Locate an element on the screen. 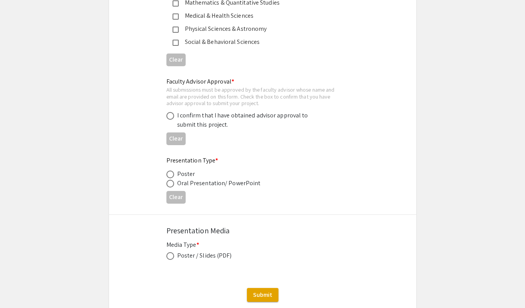  div: I confirm that I have obtained advisor approval to submit this project. is located at coordinates (245, 120).